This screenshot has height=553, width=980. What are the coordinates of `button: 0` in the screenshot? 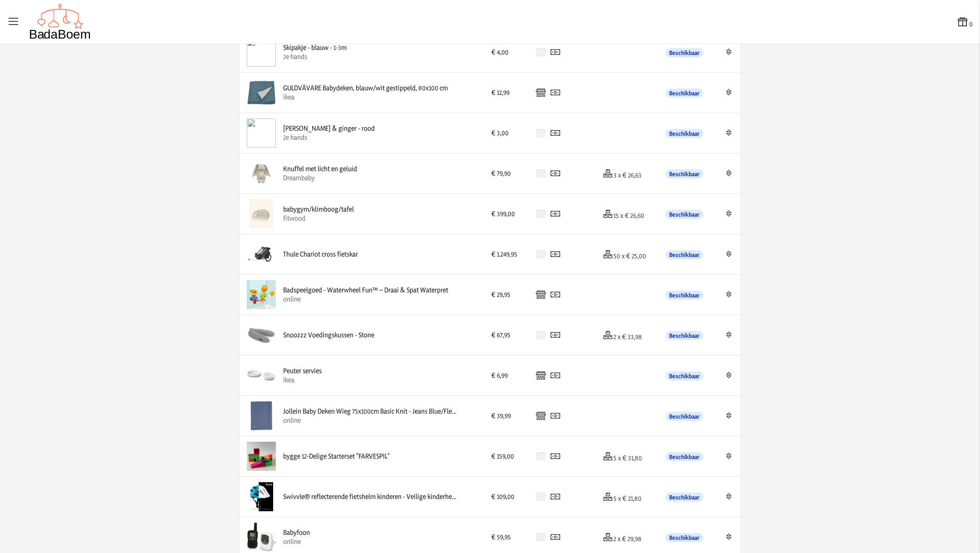 It's located at (965, 22).